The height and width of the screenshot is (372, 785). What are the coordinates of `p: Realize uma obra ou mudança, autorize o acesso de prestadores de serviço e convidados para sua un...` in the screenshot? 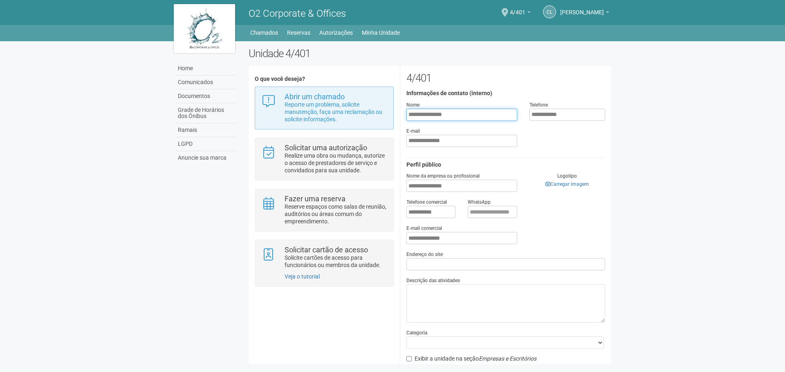 It's located at (336, 163).